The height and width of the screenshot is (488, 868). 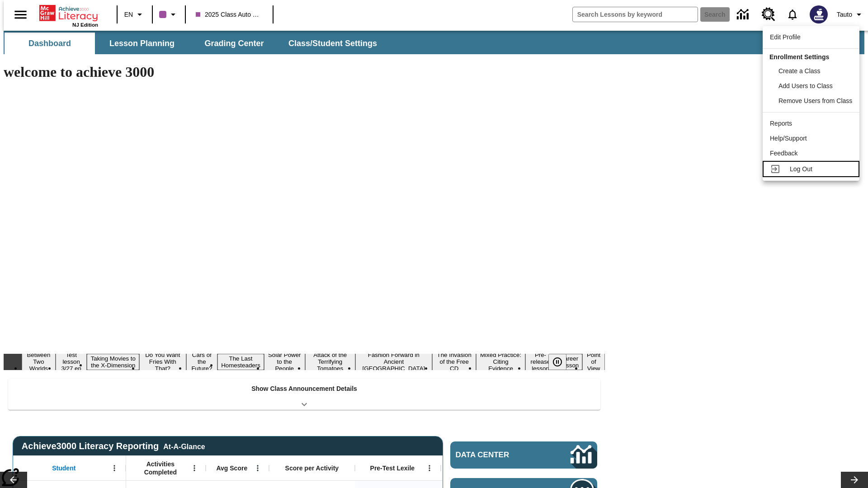 I want to click on span: Feedback, so click(x=783, y=154).